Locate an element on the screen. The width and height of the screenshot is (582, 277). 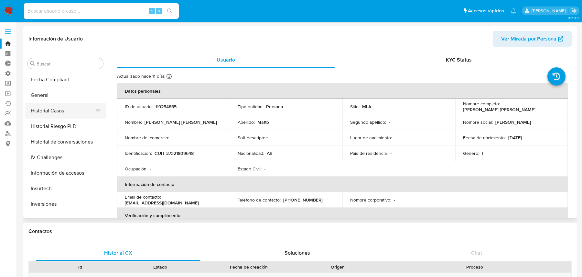
button: Historial Riesgo PLD is located at coordinates (65, 126).